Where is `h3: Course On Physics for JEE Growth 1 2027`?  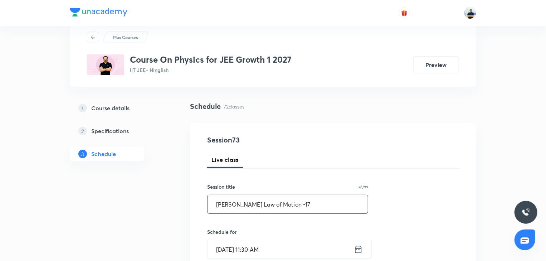 h3: Course On Physics for JEE Growth 1 2027 is located at coordinates (211, 59).